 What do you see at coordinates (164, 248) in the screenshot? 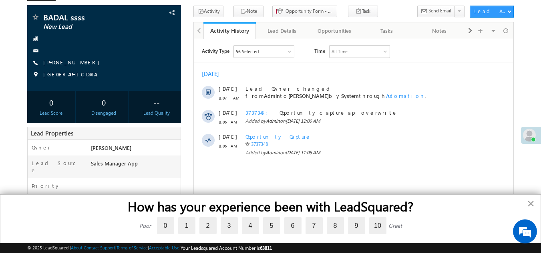
I see `a: Acceptable Use` at bounding box center [164, 248].